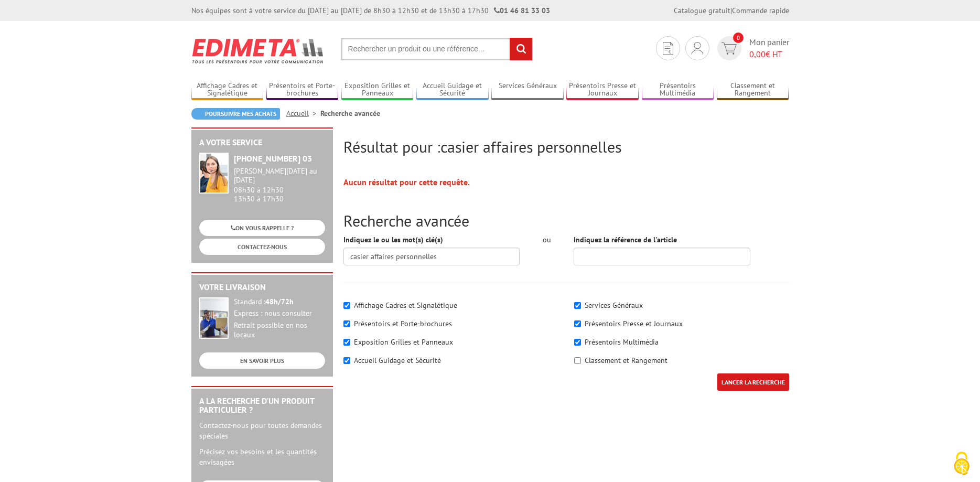 The height and width of the screenshot is (482, 980). Describe the element at coordinates (738, 38) in the screenshot. I see `span: 0` at that location.